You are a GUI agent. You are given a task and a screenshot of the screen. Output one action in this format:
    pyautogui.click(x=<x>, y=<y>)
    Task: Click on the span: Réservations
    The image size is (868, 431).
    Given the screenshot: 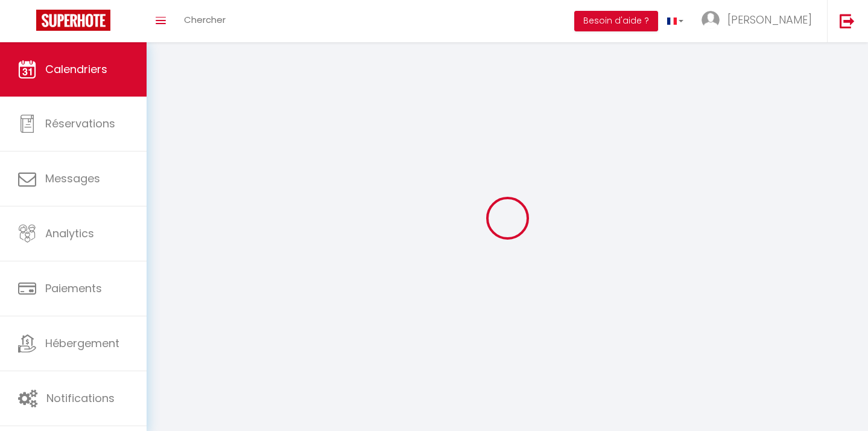 What is the action you would take?
    pyautogui.click(x=80, y=123)
    